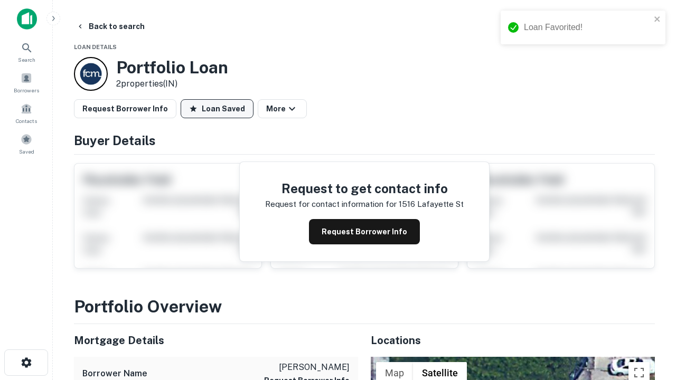 The image size is (676, 380). What do you see at coordinates (658, 20) in the screenshot?
I see `button: close` at bounding box center [658, 20].